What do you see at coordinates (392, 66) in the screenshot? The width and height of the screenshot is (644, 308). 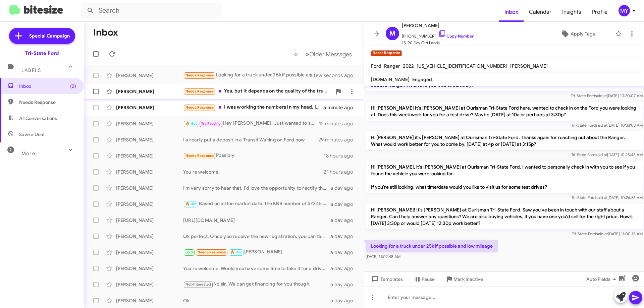 I see `span: Ranger` at bounding box center [392, 66].